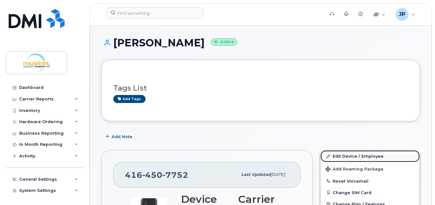 This screenshot has height=205, width=435. Describe the element at coordinates (370, 181) in the screenshot. I see `button: Reset Voicemail` at that location.